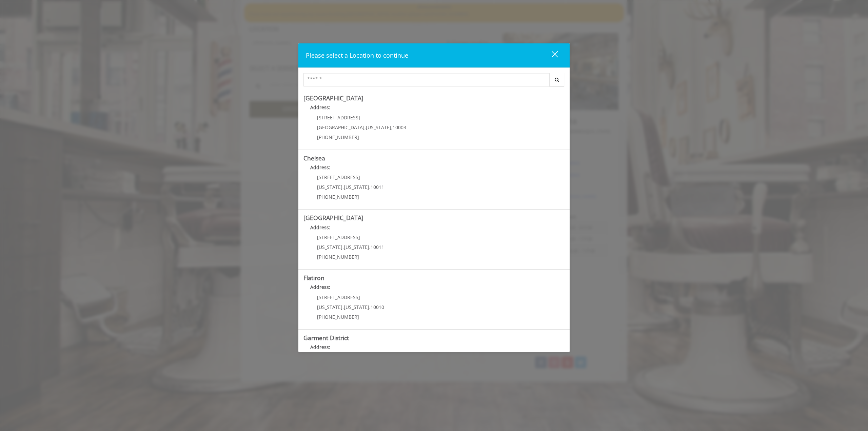 Image resolution: width=868 pixels, height=431 pixels. I want to click on i: Search button, so click(557, 80).